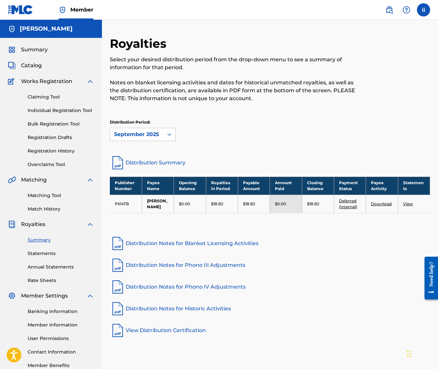 Image resolution: width=438 pixels, height=369 pixels. Describe the element at coordinates (12, 180) in the screenshot. I see `img: Matching` at that location.